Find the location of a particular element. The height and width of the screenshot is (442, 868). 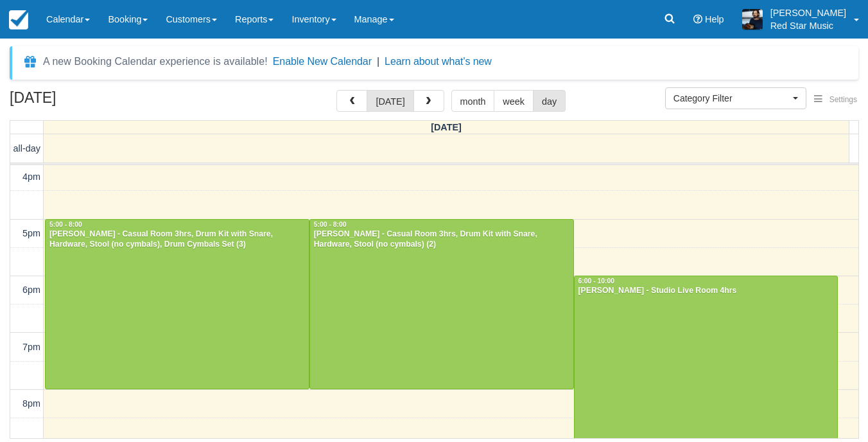

span: 5pm is located at coordinates (31, 233).